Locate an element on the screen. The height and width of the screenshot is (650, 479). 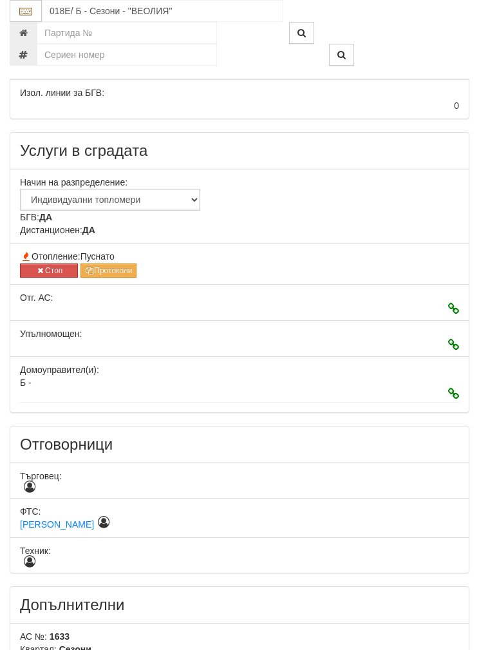
h3: Услуги в сградата is located at coordinates (240, 151).